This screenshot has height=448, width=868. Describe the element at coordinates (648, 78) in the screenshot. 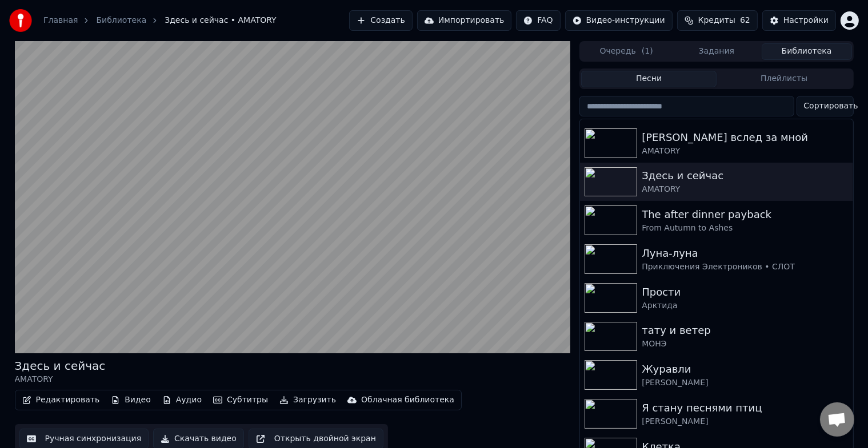

I see `button: Песни` at that location.